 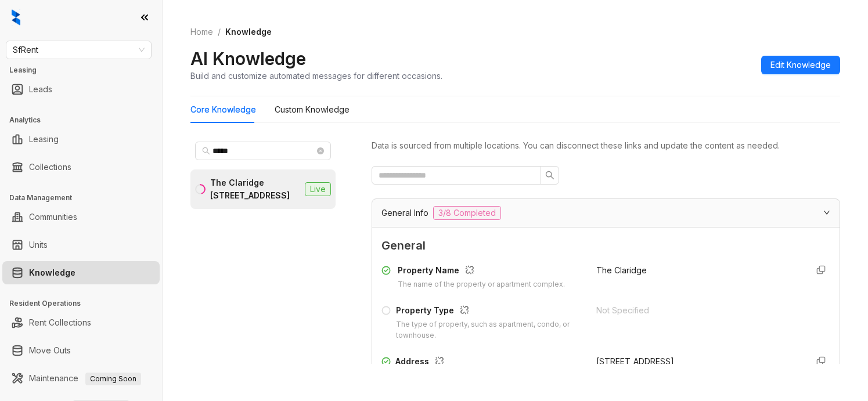 What do you see at coordinates (489, 363) in the screenshot?
I see `div: Address` at bounding box center [489, 363].